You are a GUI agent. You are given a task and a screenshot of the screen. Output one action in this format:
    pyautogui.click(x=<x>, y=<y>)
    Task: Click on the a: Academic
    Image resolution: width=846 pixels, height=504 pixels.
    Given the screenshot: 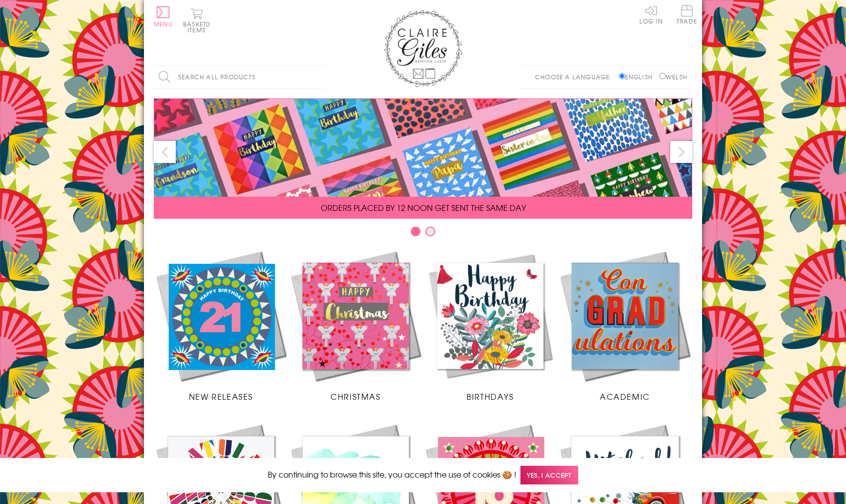 What is the action you would take?
    pyautogui.click(x=625, y=326)
    